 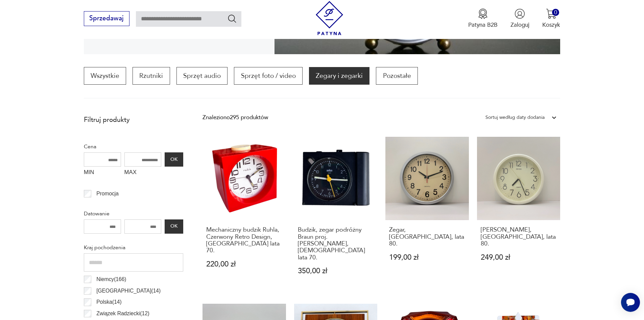 What do you see at coordinates (143, 173) in the screenshot?
I see `label: MAX` at bounding box center [143, 173].